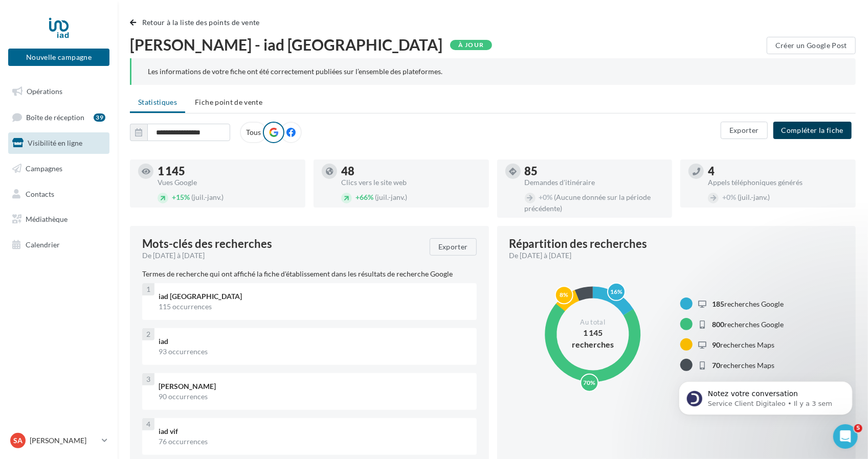 This screenshot has height=459, width=868. I want to click on div: iad vif, so click(314, 431).